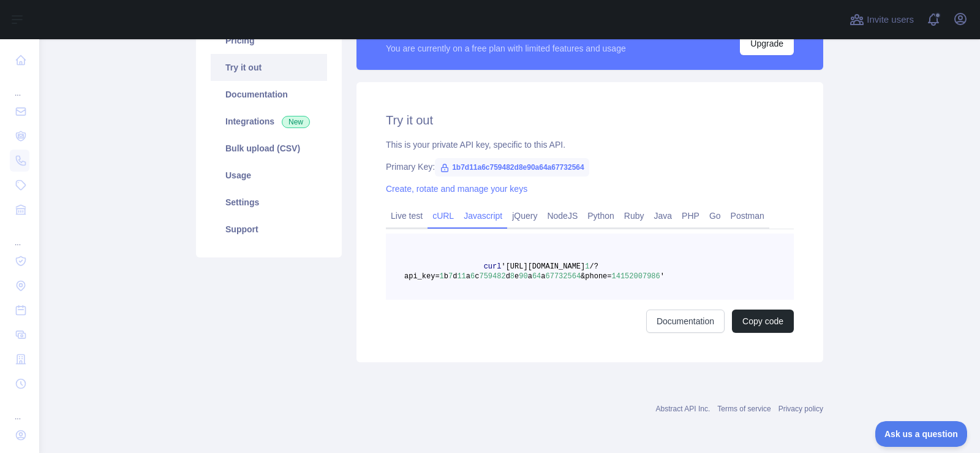 The image size is (980, 453). Describe the element at coordinates (601, 216) in the screenshot. I see `a: Python` at that location.